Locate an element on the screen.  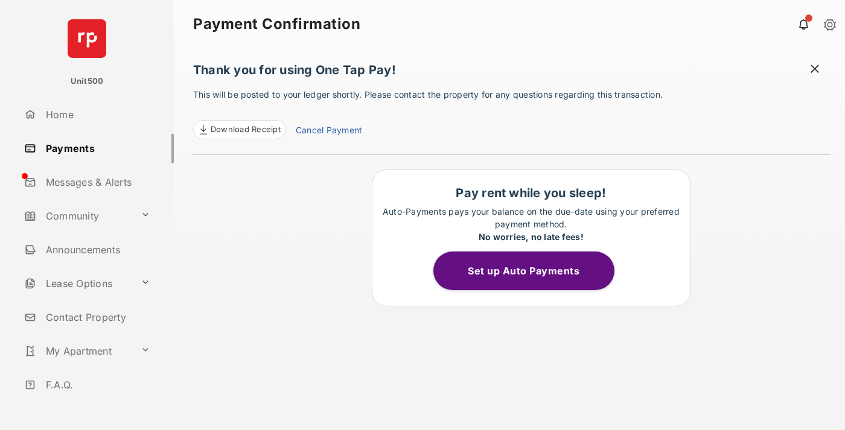
span: Download Receipt is located at coordinates (246, 130).